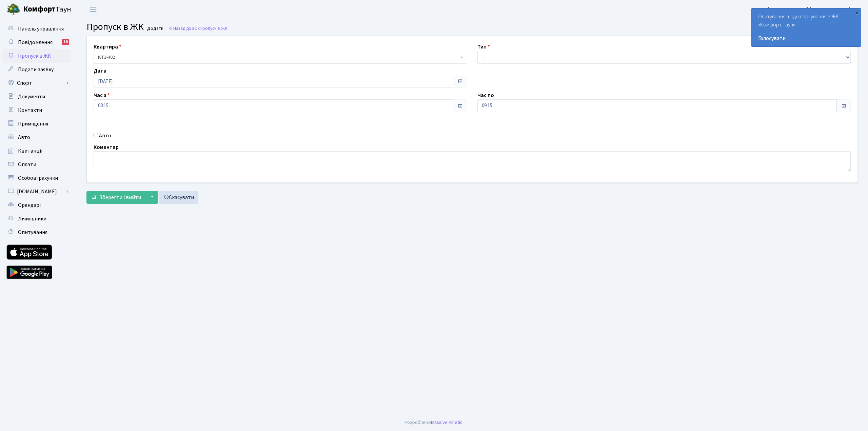 This screenshot has height=431, width=868. Describe the element at coordinates (486, 95) in the screenshot. I see `label: Час по` at that location.